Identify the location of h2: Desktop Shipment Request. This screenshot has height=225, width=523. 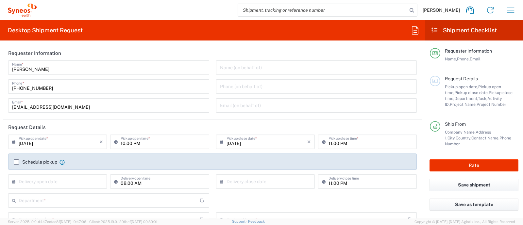
(45, 30).